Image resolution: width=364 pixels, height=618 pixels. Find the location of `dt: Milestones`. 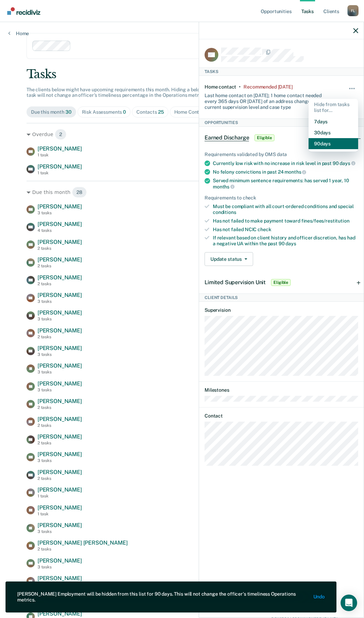

dt: Milestones is located at coordinates (282, 390).